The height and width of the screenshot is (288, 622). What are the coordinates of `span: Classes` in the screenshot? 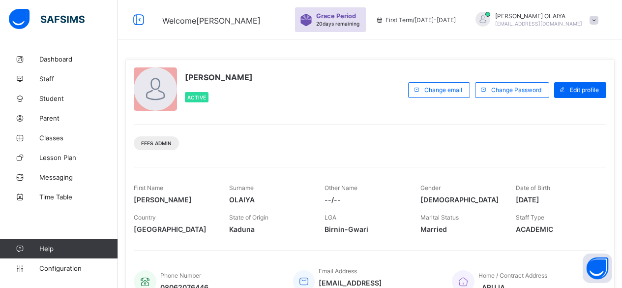 It's located at (79, 138).